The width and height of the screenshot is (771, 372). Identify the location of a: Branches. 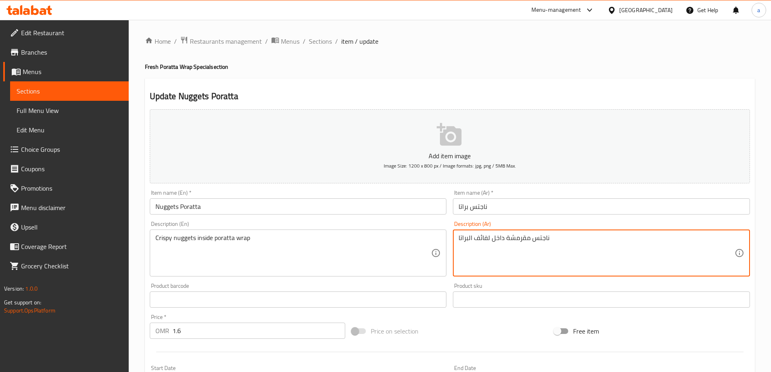
(66, 52).